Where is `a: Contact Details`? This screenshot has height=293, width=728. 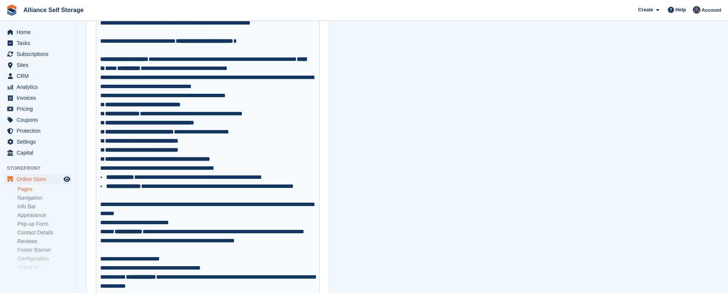
a: Contact Details is located at coordinates (44, 232).